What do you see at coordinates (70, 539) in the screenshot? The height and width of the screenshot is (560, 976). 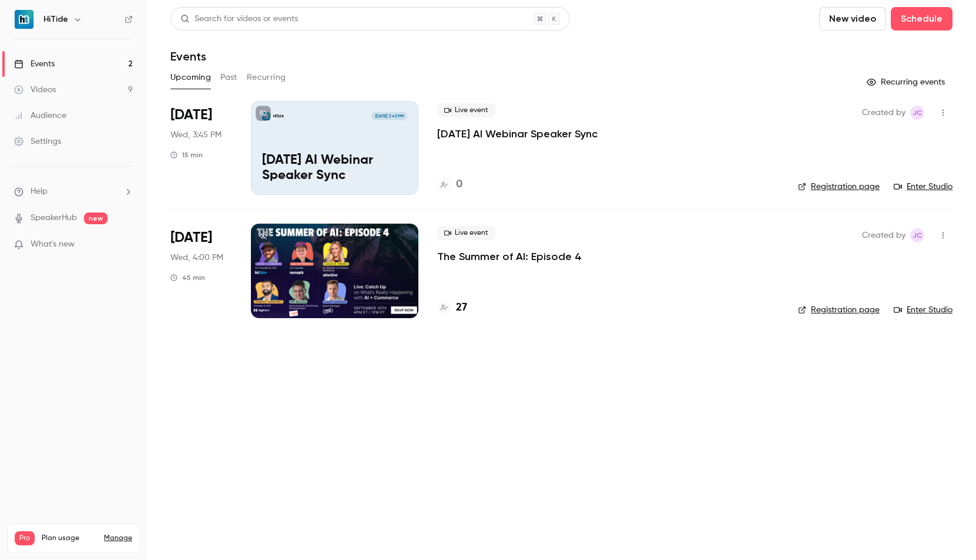 I see `span: Plan usage` at bounding box center [70, 539].